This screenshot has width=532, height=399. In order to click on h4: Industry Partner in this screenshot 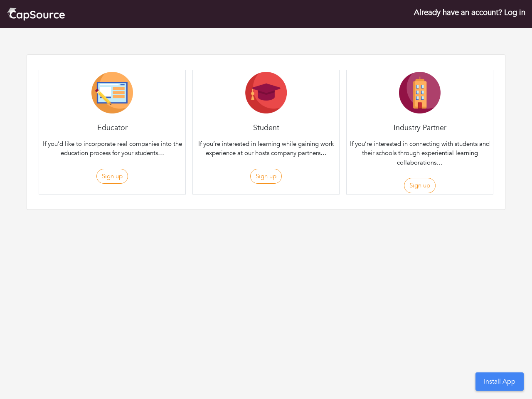, I will do `click(420, 128)`.